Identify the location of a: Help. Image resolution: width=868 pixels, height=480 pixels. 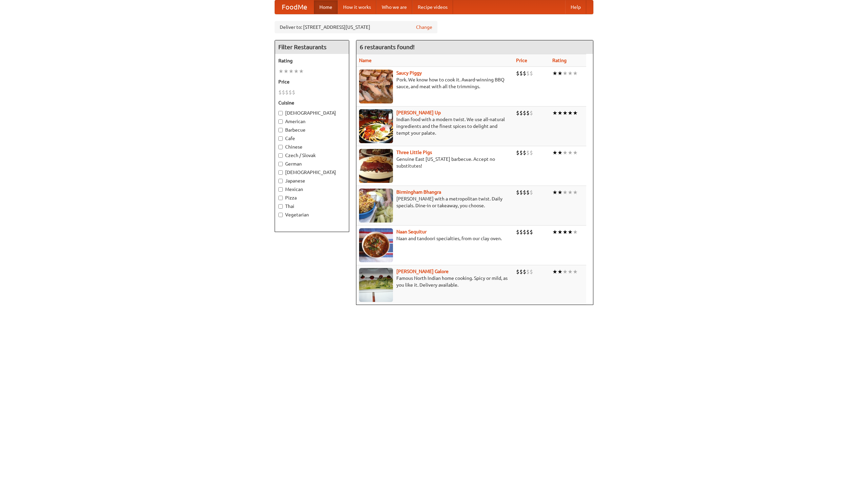
(576, 7).